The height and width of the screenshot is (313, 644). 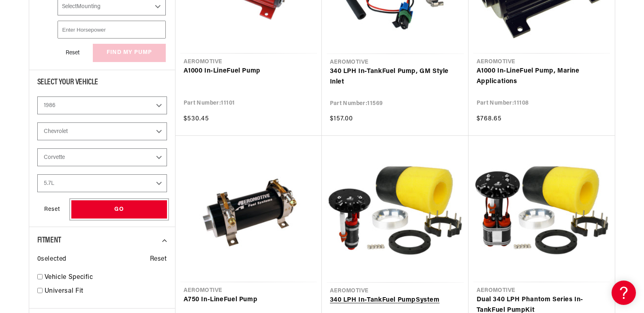 I want to click on span: Reset, so click(x=158, y=260).